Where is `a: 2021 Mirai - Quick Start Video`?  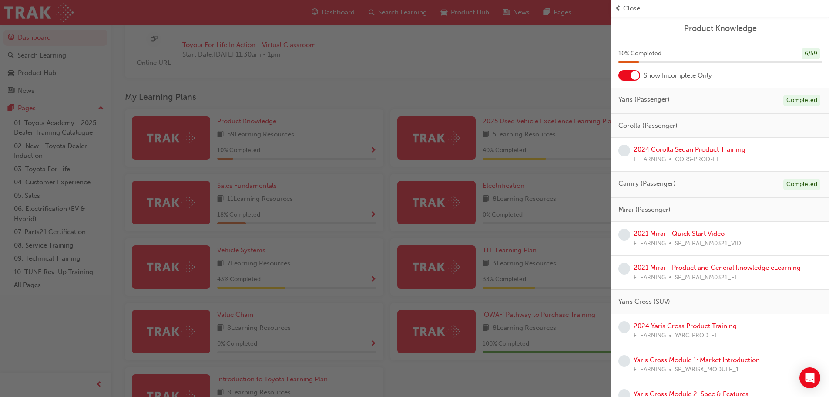
a: 2021 Mirai - Quick Start Video is located at coordinates (679, 233).